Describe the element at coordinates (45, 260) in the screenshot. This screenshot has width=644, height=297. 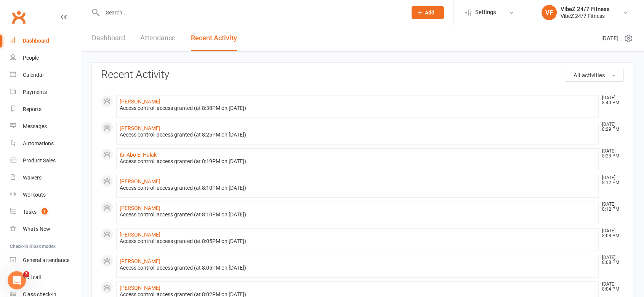
I see `a: General attendance kiosk mode` at that location.